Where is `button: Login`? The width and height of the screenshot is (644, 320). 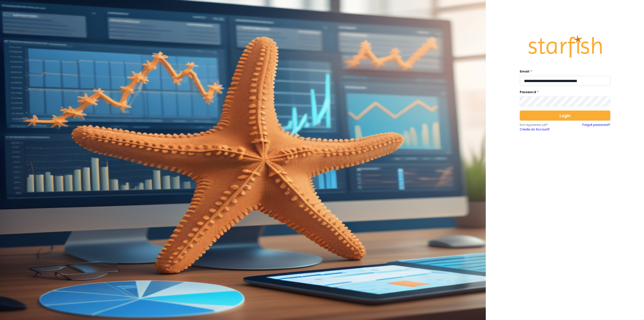 button: Login is located at coordinates (565, 116).